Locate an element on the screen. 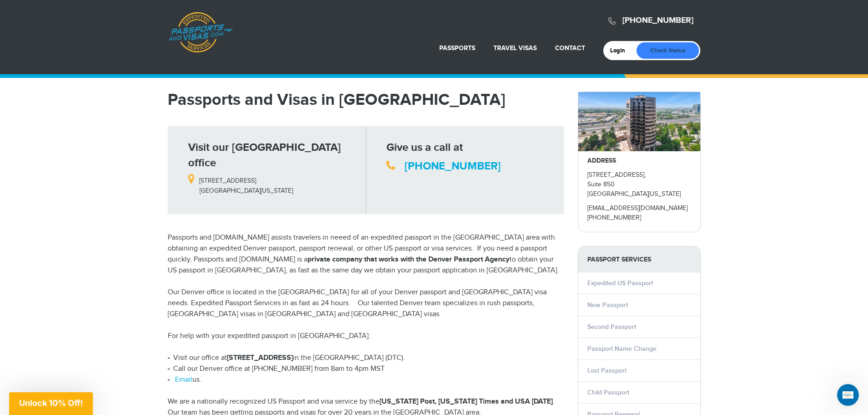  a: Travel Visas is located at coordinates (515, 48).